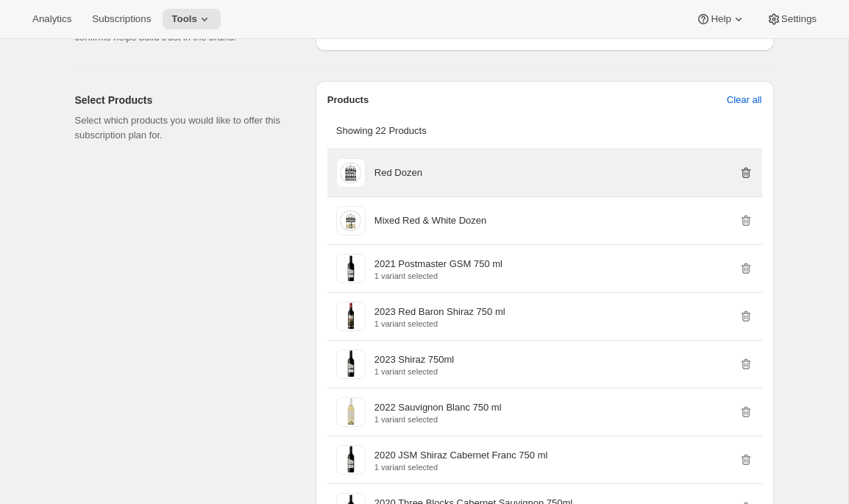 This screenshot has width=849, height=504. Describe the element at coordinates (52, 20) in the screenshot. I see `span: Analytics` at that location.